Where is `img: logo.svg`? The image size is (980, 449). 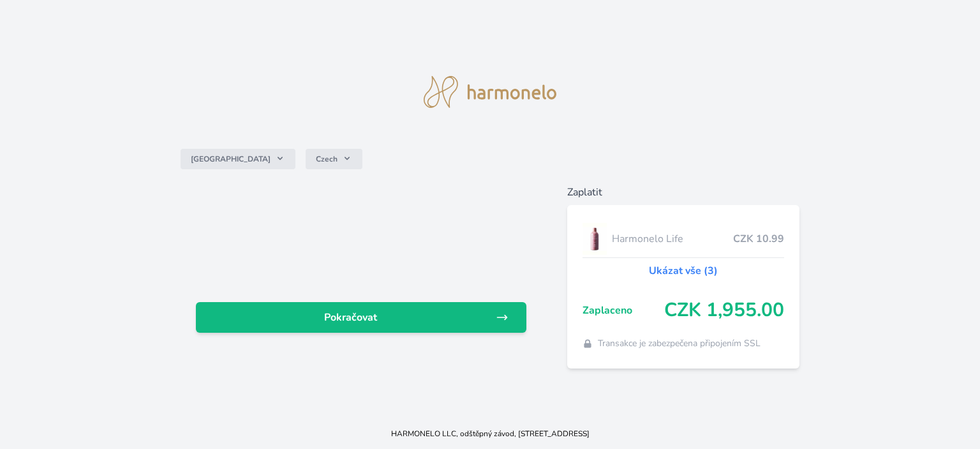
img: logo.svg is located at coordinates (490, 92).